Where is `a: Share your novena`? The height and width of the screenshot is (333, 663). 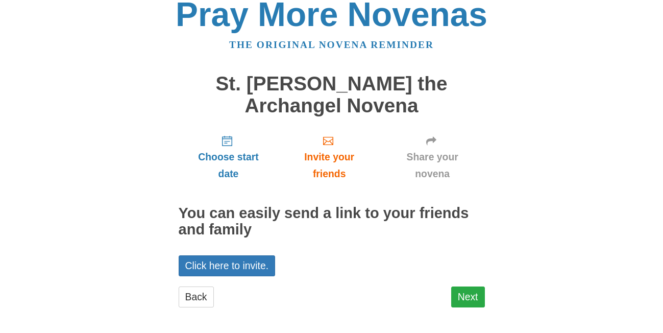 a: Share your novena is located at coordinates (432, 157).